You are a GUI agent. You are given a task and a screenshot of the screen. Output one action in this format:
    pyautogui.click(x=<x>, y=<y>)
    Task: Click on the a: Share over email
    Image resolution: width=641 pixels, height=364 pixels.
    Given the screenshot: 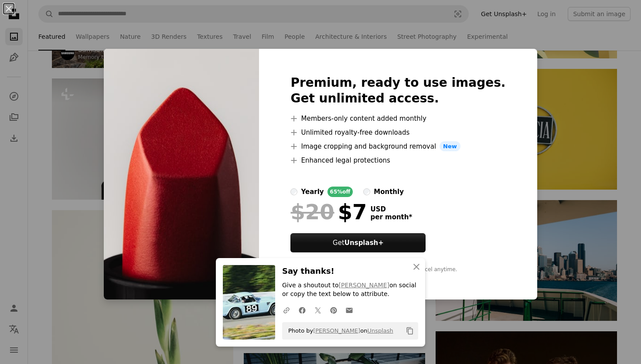 What is the action you would take?
    pyautogui.click(x=349, y=310)
    